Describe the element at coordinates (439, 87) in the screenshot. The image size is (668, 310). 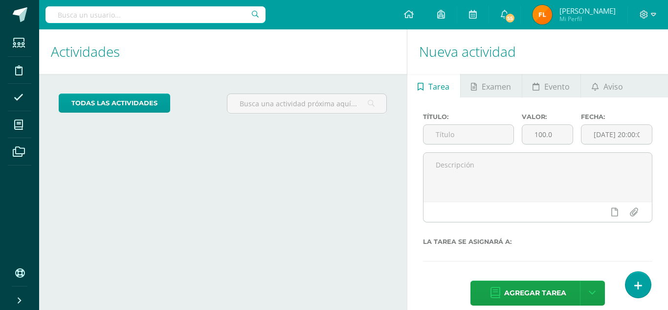
I see `span: Tarea` at that location.